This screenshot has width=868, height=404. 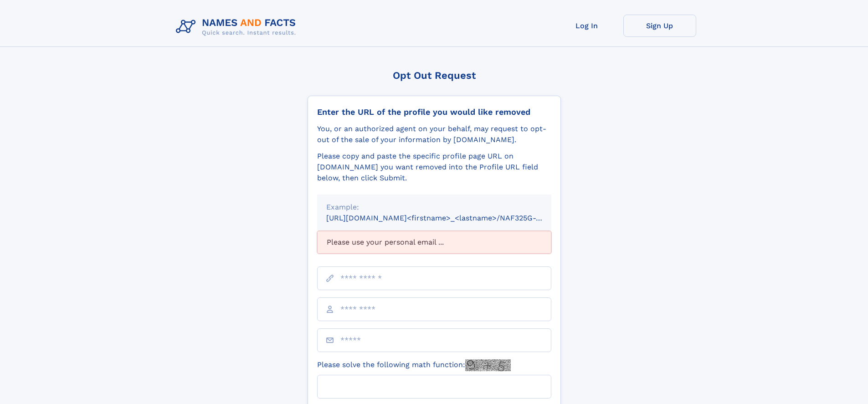 I want to click on label: Please solve the following math function:, so click(x=414, y=365).